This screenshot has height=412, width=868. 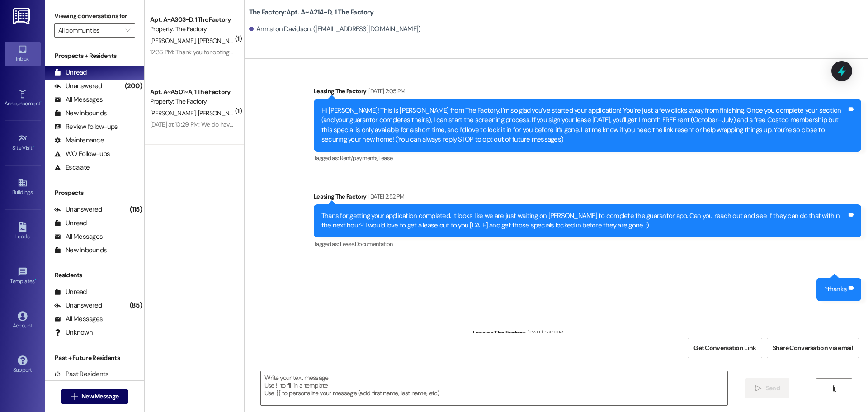 I want to click on button: Send, so click(x=767, y=388).